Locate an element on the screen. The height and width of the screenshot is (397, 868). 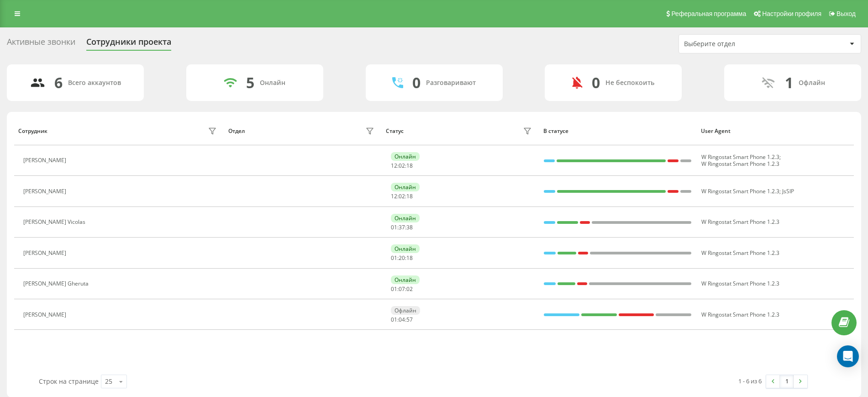
div: Статус is located at coordinates (394, 131).